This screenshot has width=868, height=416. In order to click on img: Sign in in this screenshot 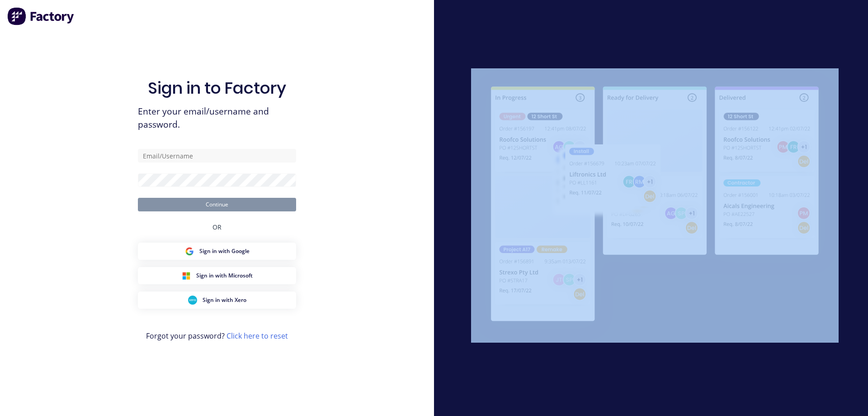, I will do `click(655, 205)`.